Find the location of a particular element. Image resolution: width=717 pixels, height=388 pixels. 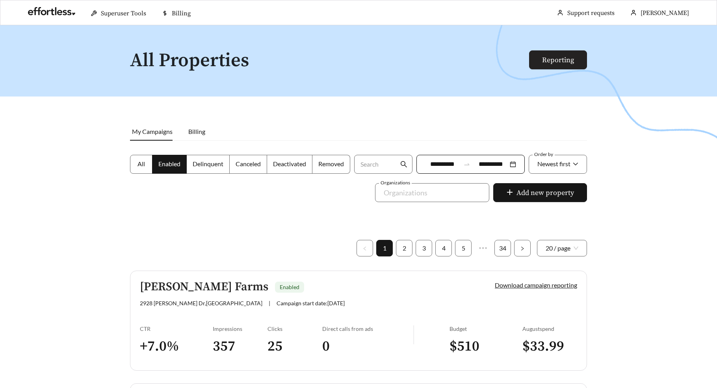

li: Next Page is located at coordinates (522, 248).